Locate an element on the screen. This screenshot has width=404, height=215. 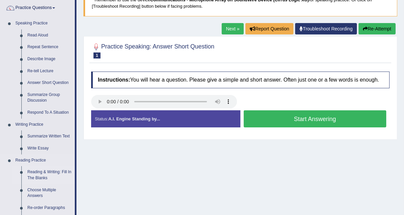
a: Writing Practice is located at coordinates (43, 125).